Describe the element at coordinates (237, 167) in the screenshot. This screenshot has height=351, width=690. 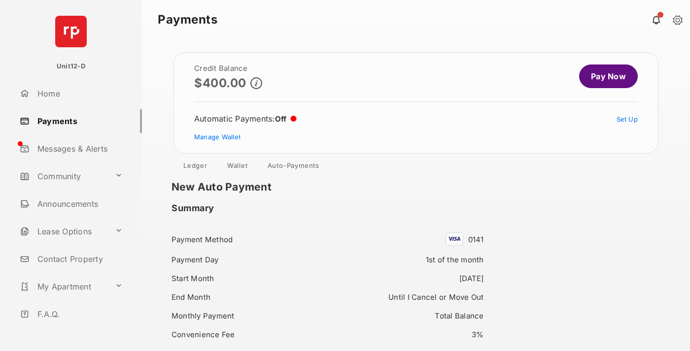
I see `a: Wallet` at that location.